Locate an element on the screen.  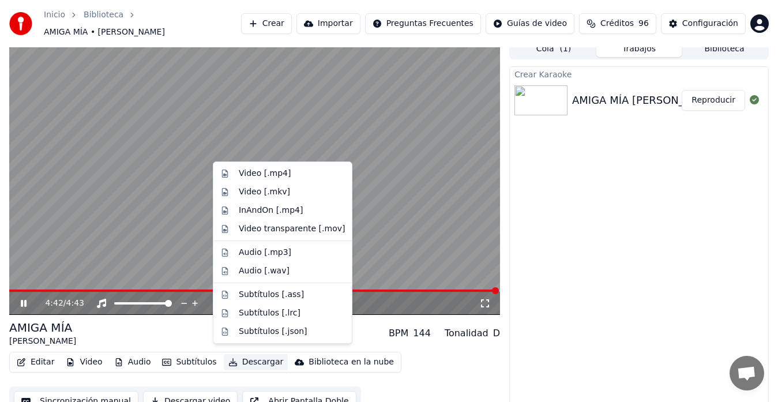
button: Subtítulos is located at coordinates (189, 362).